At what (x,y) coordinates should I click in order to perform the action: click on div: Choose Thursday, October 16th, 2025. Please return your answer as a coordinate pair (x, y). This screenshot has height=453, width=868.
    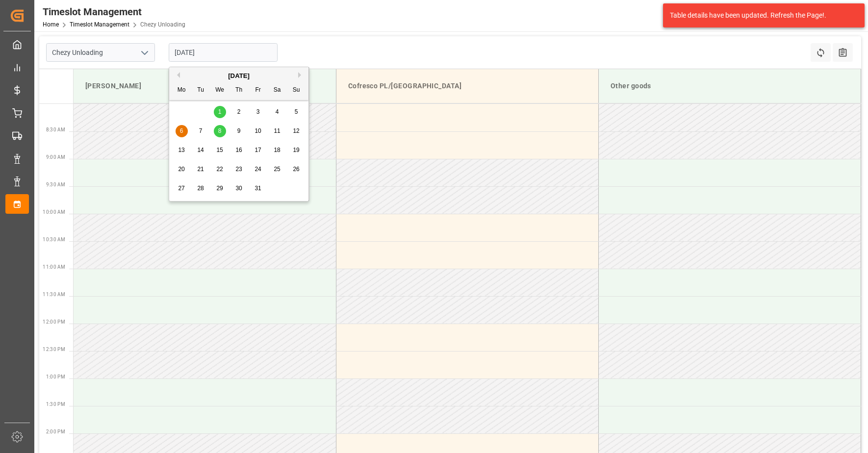
    Looking at the image, I should click on (239, 150).